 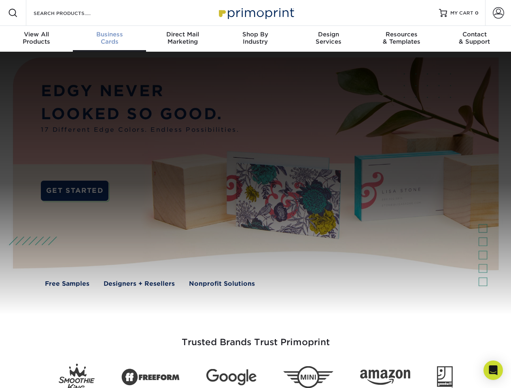 What do you see at coordinates (183, 38) in the screenshot?
I see `div: Marketing` at bounding box center [183, 38].